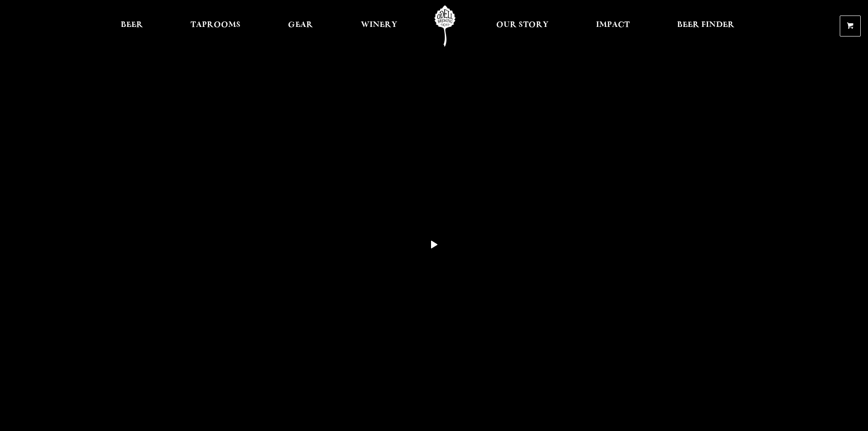 The image size is (868, 431). Describe the element at coordinates (216, 25) in the screenshot. I see `span: Taprooms` at that location.